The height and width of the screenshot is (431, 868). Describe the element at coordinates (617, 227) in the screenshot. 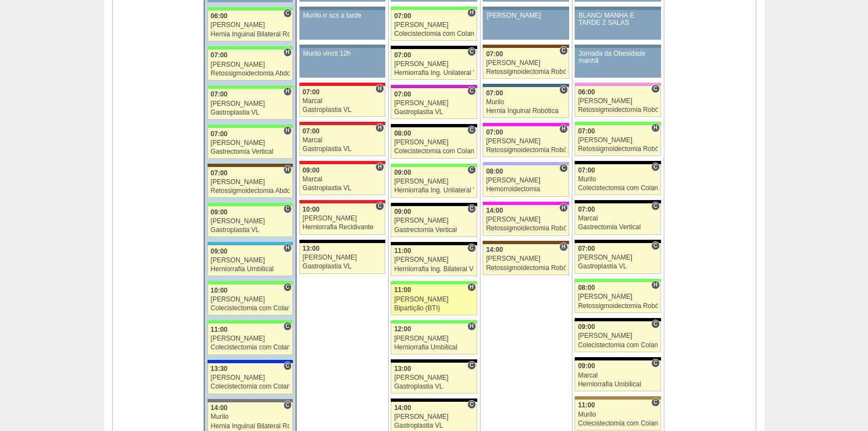

I see `div: Gastrectomia Vertical` at that location.